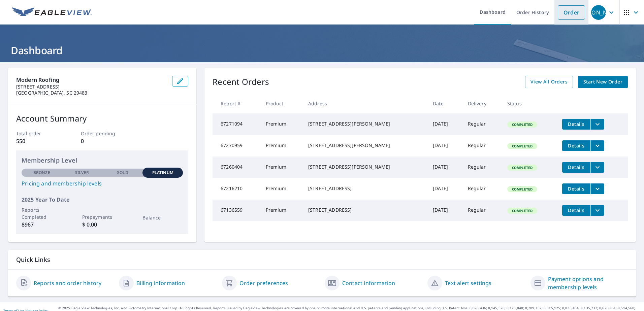 The height and width of the screenshot is (311, 644). What do you see at coordinates (161, 283) in the screenshot?
I see `a: Billing information` at bounding box center [161, 283].